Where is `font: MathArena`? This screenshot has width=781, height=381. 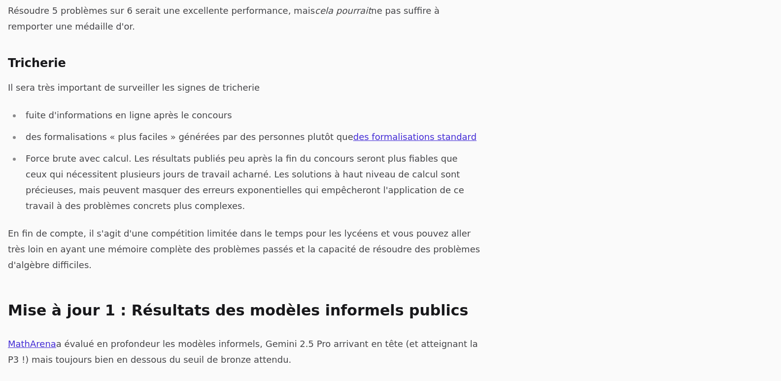
font: MathArena is located at coordinates (32, 343).